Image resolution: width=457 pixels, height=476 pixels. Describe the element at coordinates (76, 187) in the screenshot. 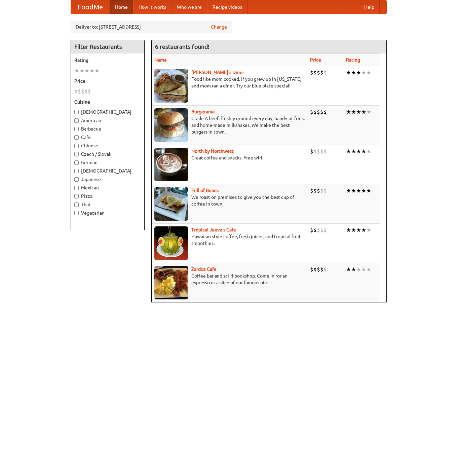

I see `input: Mexican` at that location.